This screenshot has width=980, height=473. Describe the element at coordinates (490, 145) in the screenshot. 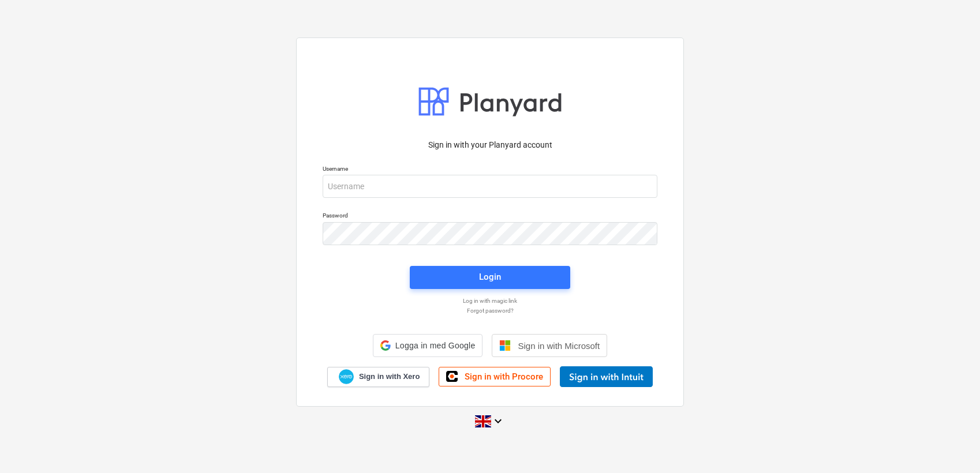

I see `p: Sign in with your Planyard account` at that location.